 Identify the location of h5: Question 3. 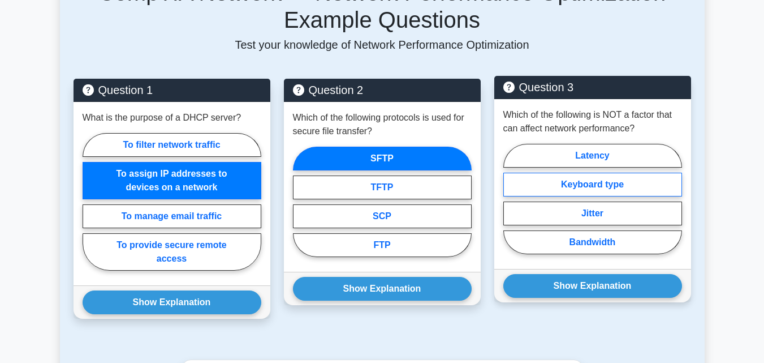
(593, 87).